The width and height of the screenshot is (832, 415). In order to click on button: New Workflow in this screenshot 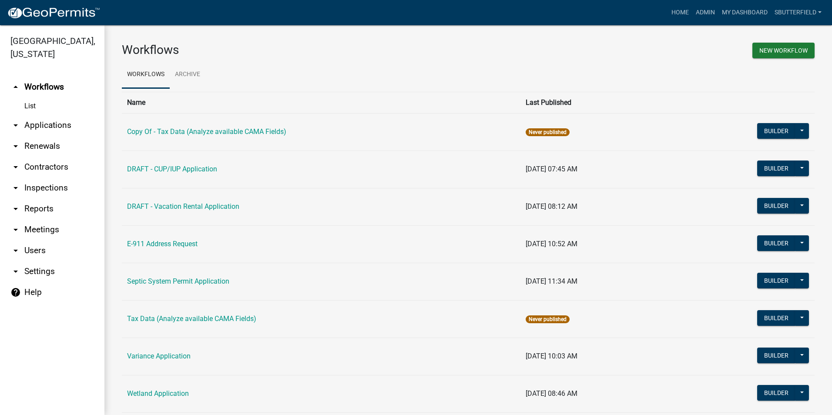, I will do `click(783, 50)`.